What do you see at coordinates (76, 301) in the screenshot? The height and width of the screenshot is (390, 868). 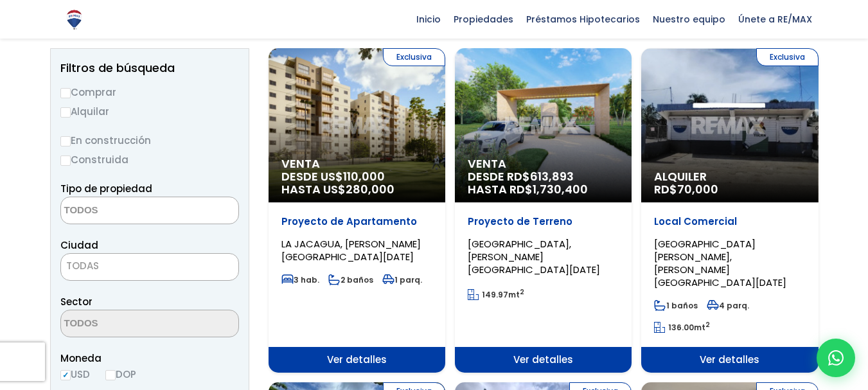 I see `span: Sector` at bounding box center [76, 301].